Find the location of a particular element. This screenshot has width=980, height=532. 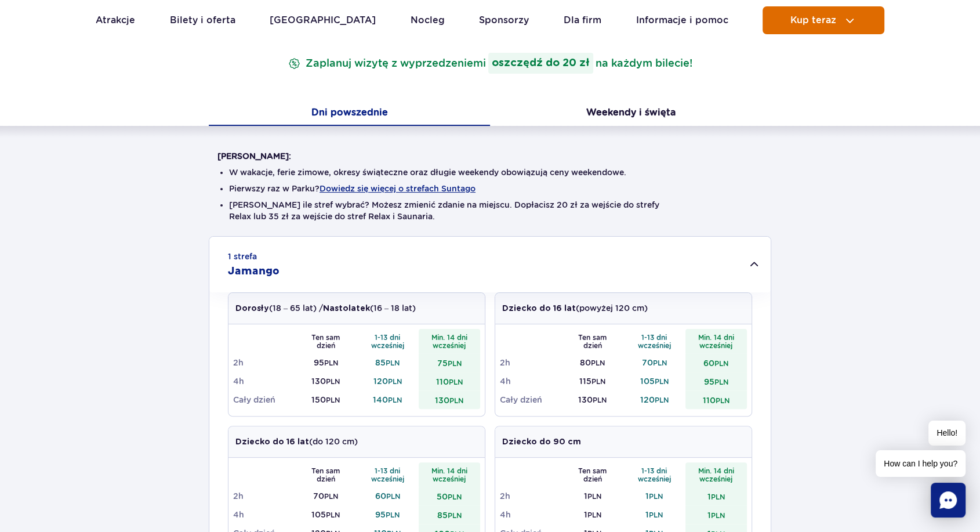

li: Pierwszy raz w Parku? is located at coordinates (490, 188).